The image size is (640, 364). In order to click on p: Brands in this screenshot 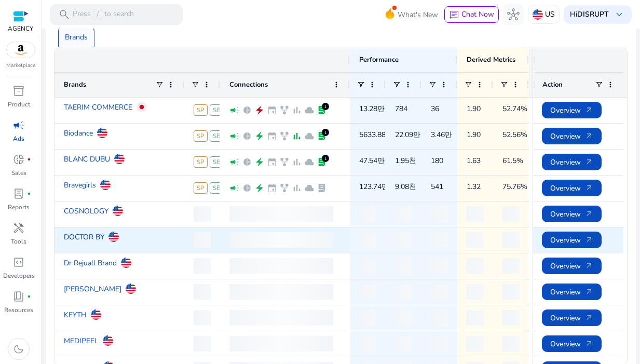, I will do `click(76, 37)`.